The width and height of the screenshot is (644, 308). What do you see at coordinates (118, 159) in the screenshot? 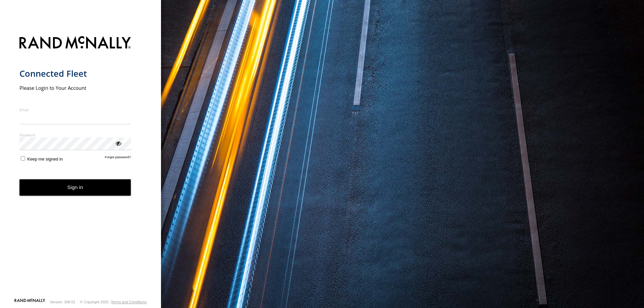
I see `a: Forgot password?` at bounding box center [118, 159].